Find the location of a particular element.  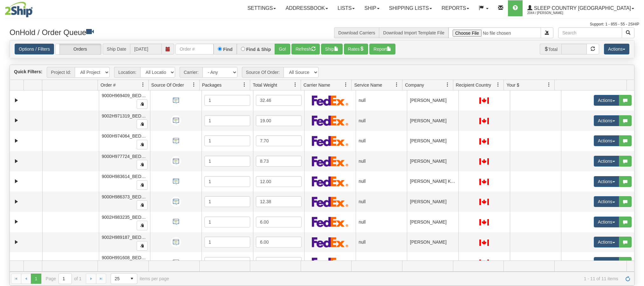

span: 9000H969409_BEDDN is located at coordinates (125, 96).